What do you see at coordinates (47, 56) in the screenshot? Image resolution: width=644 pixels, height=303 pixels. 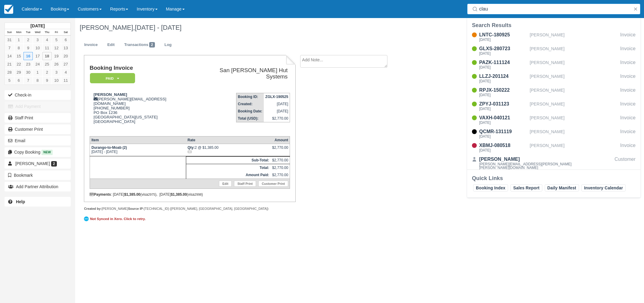 I see `a: 18` at bounding box center [47, 56].